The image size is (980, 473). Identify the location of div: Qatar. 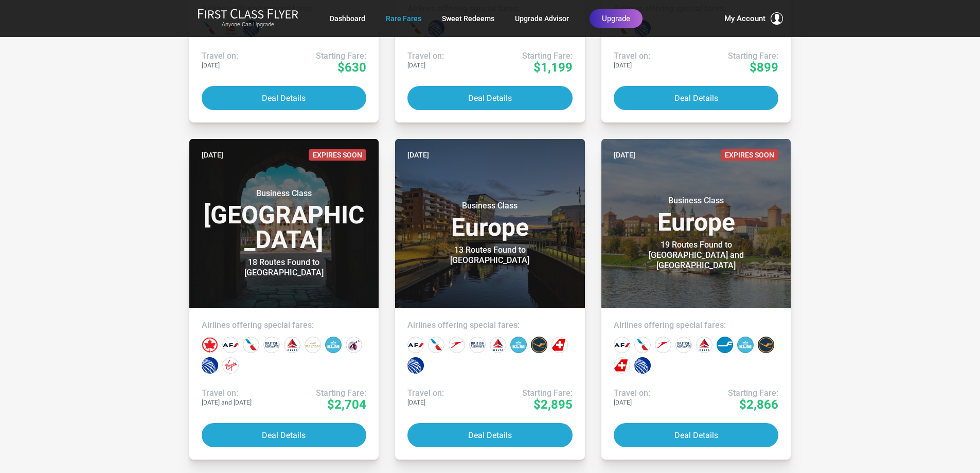
(354, 345).